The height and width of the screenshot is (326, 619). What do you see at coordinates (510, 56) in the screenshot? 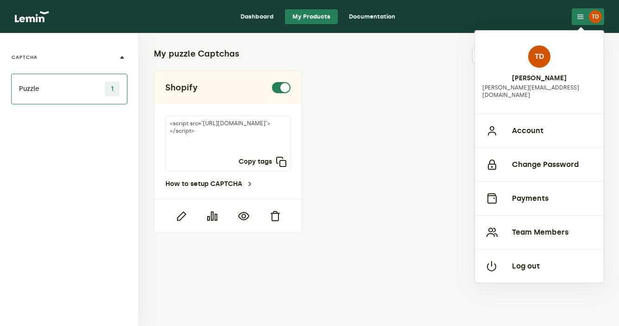
I see `input: Search` at bounding box center [510, 56].